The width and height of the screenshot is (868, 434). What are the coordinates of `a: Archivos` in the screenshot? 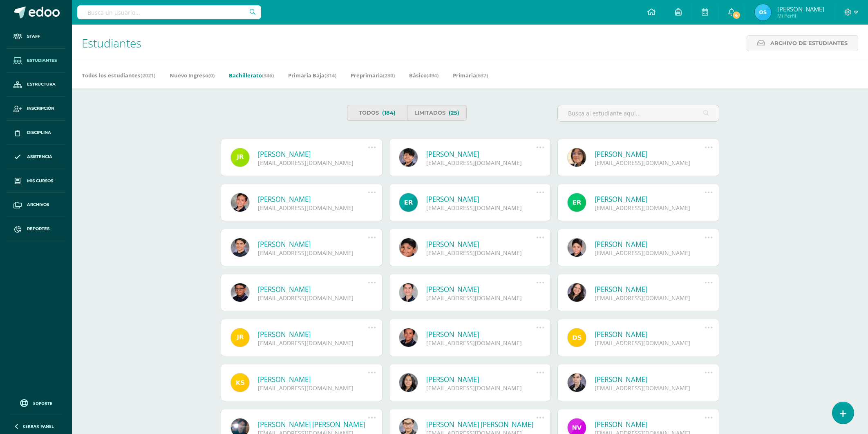 It's located at (36, 205).